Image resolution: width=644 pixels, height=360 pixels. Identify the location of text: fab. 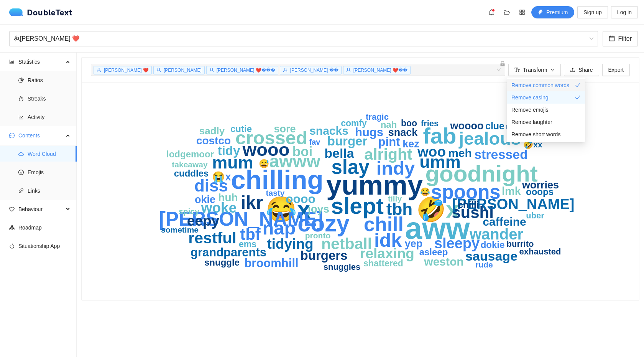
(440, 135).